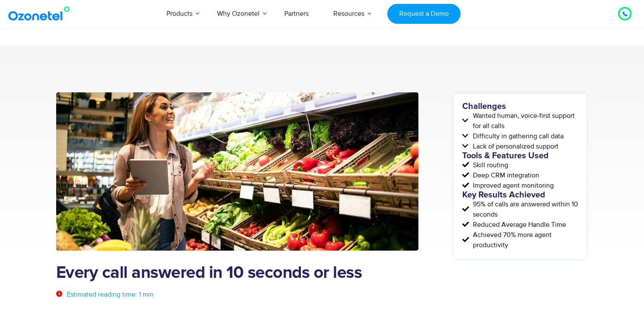 This screenshot has width=644, height=314. Describe the element at coordinates (519, 225) in the screenshot. I see `span: Reduced Average Handle Time` at that location.